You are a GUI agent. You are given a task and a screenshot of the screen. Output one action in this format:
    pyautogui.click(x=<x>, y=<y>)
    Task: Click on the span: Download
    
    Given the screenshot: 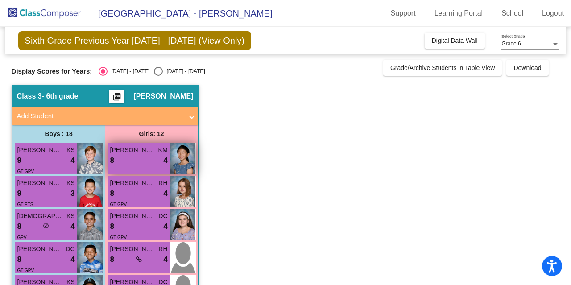 What is the action you would take?
    pyautogui.click(x=527, y=68)
    